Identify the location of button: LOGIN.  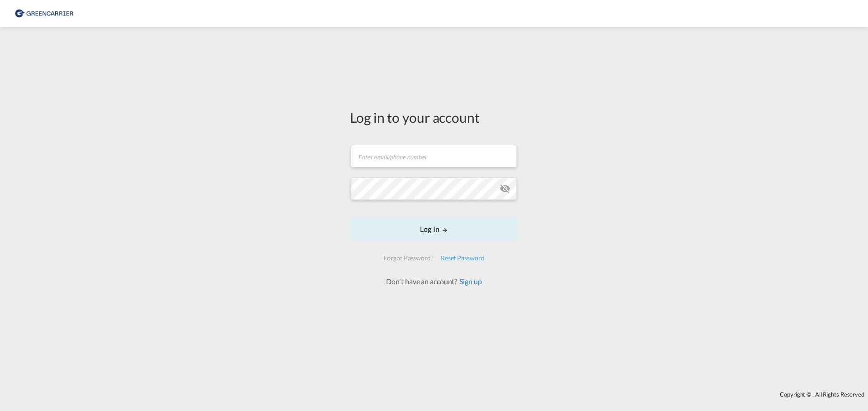
(434, 229).